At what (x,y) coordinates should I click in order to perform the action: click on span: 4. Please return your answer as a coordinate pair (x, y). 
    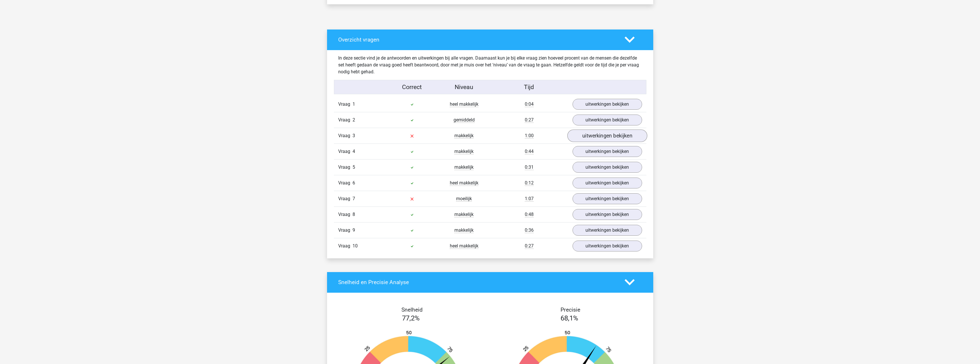
    Looking at the image, I should click on (354, 151).